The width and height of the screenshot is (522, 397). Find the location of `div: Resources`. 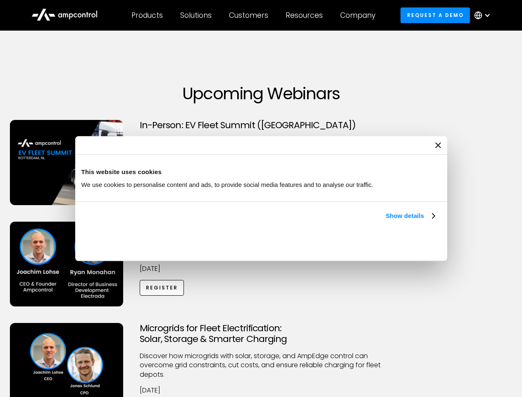

div: Resources is located at coordinates (304, 15).